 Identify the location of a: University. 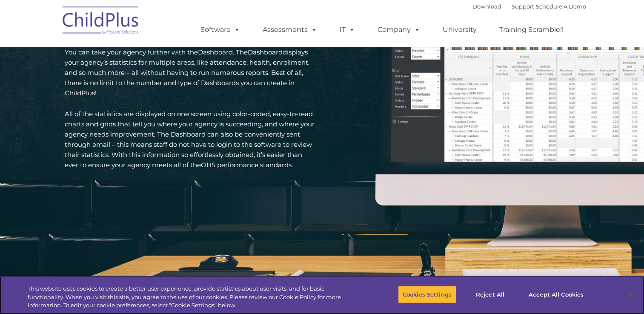
(460, 30).